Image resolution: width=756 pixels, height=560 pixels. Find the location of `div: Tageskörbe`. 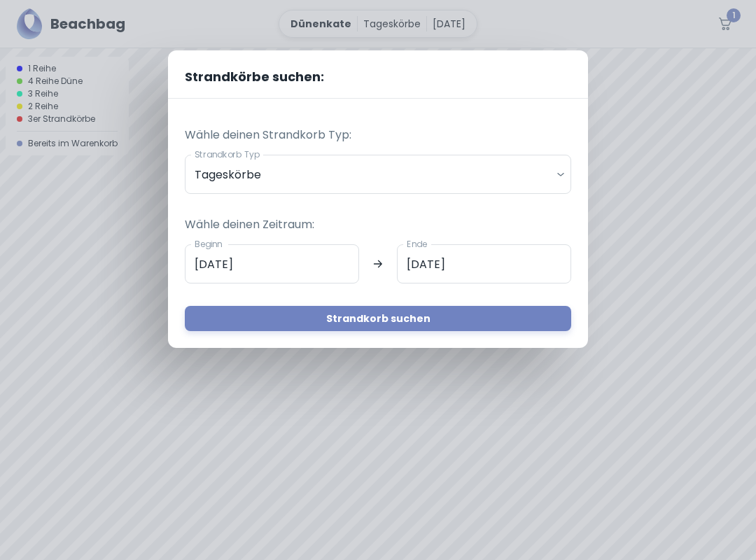

div: Tageskörbe is located at coordinates (378, 174).